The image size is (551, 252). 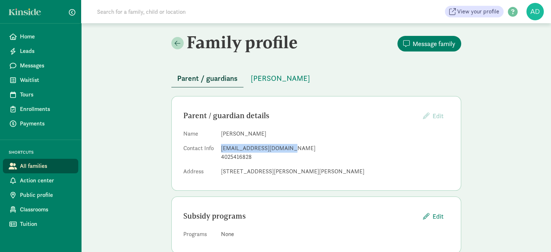 What do you see at coordinates (41, 109) in the screenshot?
I see `a: Enrollments` at bounding box center [41, 109].